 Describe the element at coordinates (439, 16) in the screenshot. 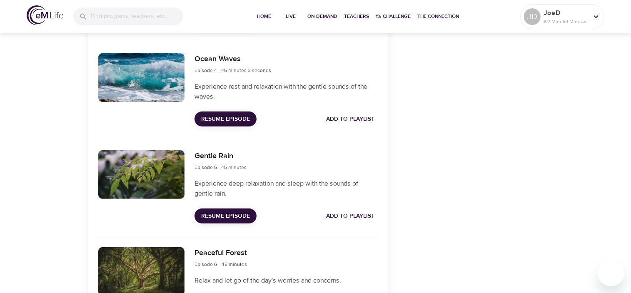

I see `span: The Connection` at that location.